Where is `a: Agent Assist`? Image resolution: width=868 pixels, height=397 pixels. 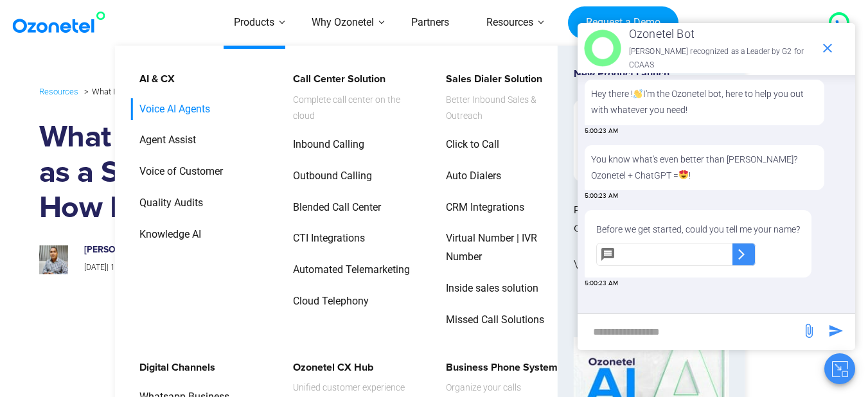
a: Agent Assist is located at coordinates (164, 140).